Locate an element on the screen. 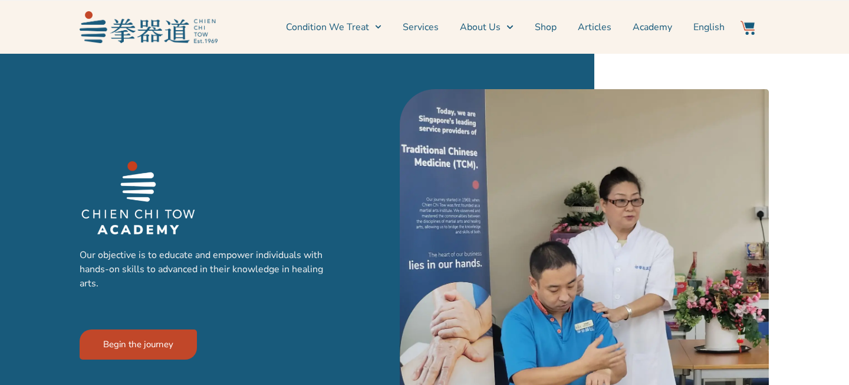 This screenshot has width=849, height=385. img: Website Icon-03 is located at coordinates (748, 28).